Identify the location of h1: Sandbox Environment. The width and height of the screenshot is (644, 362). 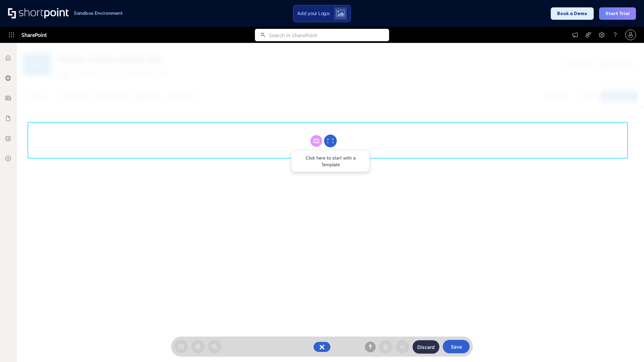
(98, 13).